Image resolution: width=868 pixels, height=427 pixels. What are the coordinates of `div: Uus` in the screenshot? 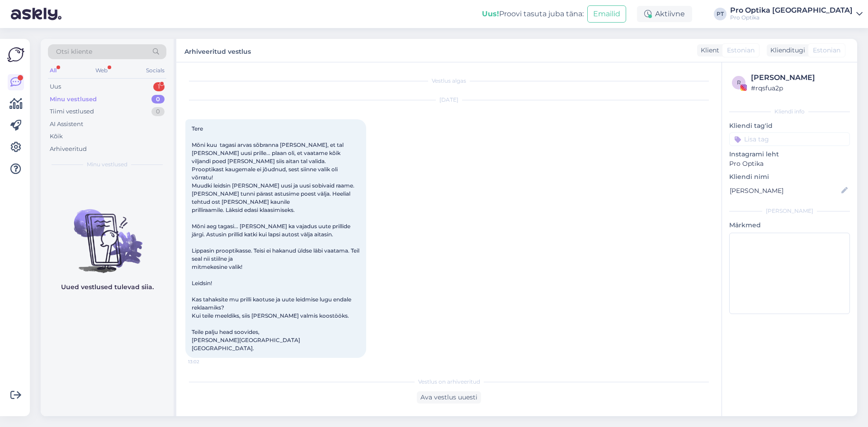 It's located at (55, 87).